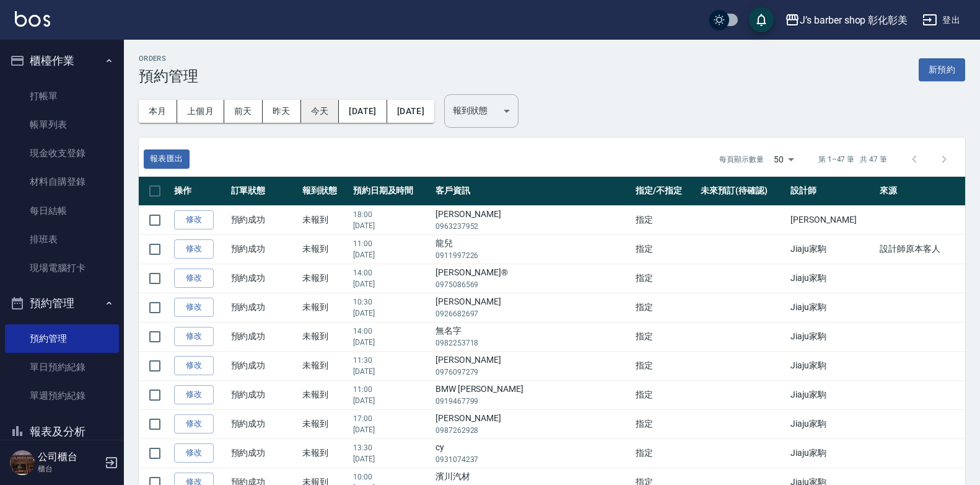  I want to click on th: 報到狀態, so click(324, 191).